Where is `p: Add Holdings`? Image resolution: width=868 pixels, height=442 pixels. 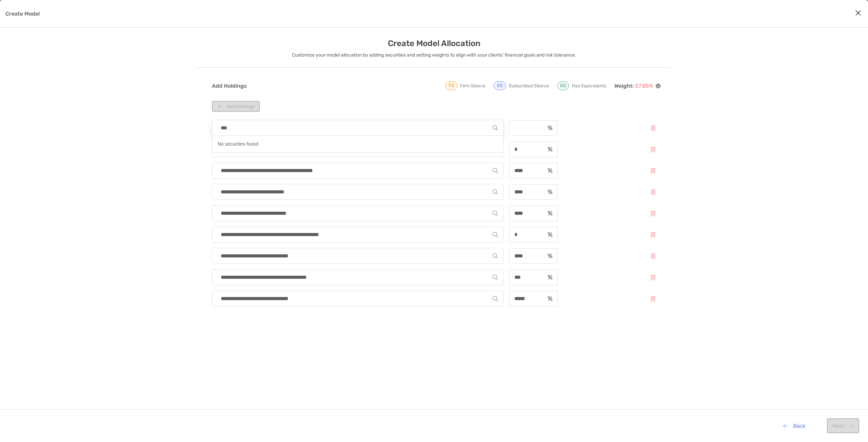 p: Add Holdings is located at coordinates (229, 86).